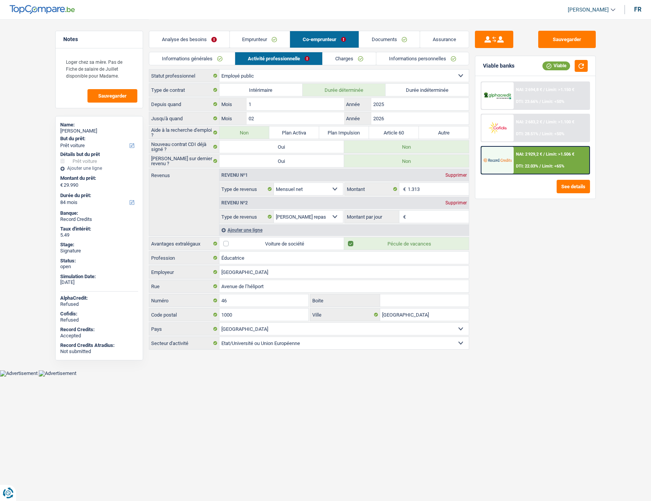 The image size is (651, 501). What do you see at coordinates (444, 132) in the screenshot?
I see `label: Autre` at bounding box center [444, 132].